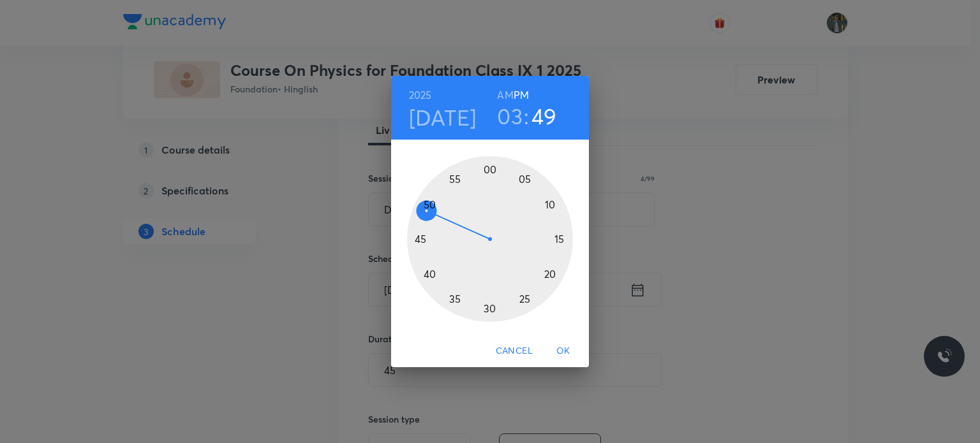 This screenshot has width=980, height=443. What do you see at coordinates (510, 116) in the screenshot?
I see `button: 03` at bounding box center [510, 116].